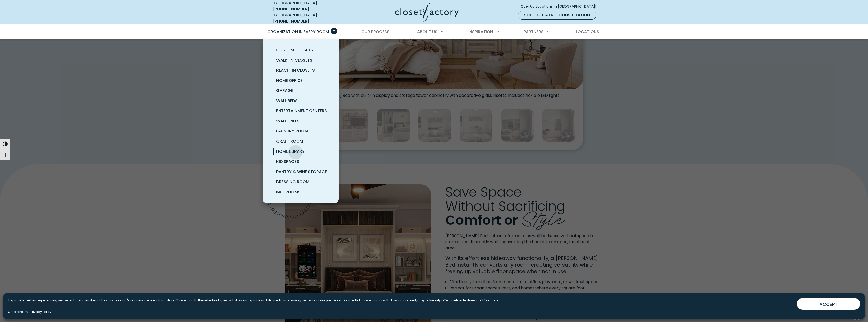 The image size is (868, 322). What do you see at coordinates (292, 131) in the screenshot?
I see `span: Laundry Room` at bounding box center [292, 131].